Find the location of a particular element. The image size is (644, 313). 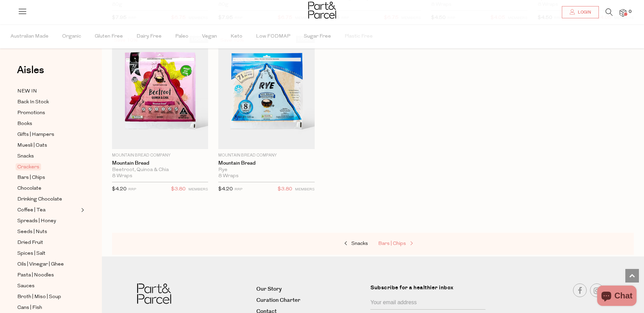

a: Books is located at coordinates (48, 124).